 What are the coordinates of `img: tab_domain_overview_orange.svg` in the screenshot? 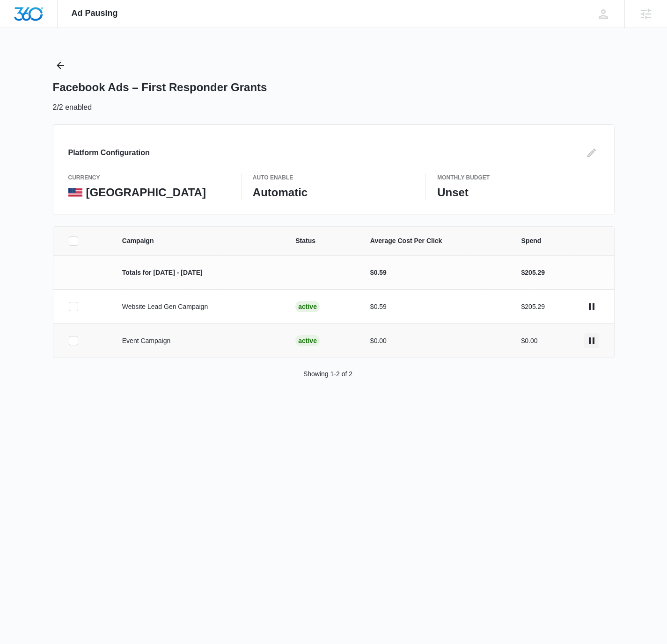 It's located at (29, 58).